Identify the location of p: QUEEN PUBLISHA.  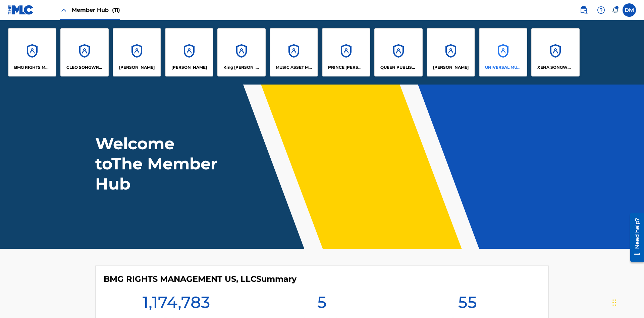
(399, 67).